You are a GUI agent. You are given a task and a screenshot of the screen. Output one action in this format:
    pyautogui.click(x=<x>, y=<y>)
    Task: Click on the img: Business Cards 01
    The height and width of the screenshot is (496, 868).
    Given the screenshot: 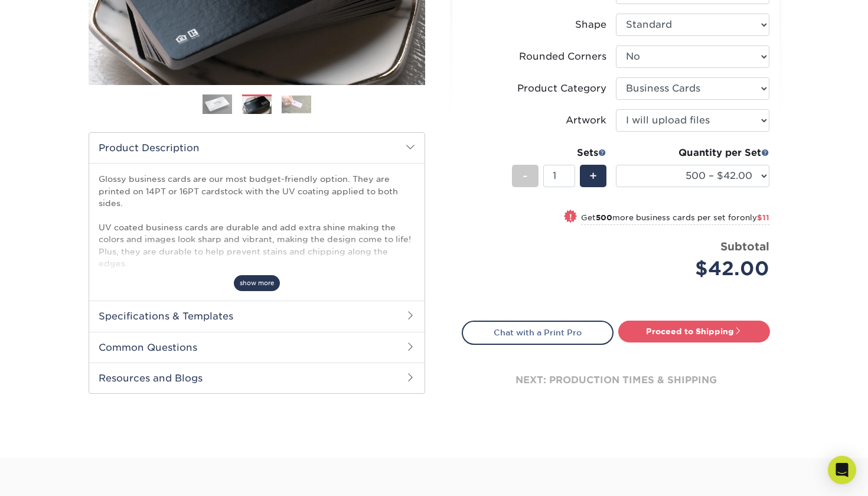 What is the action you would take?
    pyautogui.click(x=217, y=104)
    